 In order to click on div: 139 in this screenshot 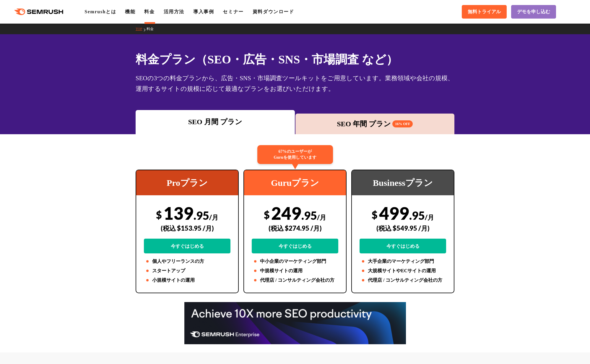, I will do `click(187, 228)`.